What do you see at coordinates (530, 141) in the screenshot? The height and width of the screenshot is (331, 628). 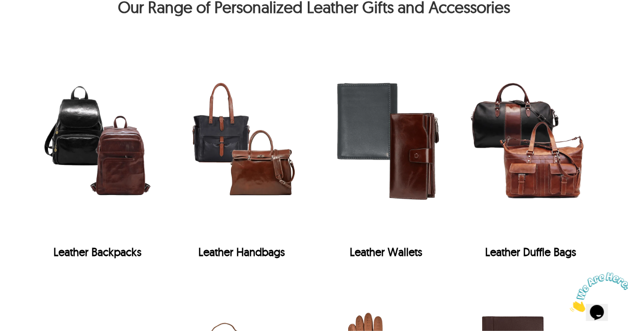 I see `img: Shop Leather Duffle Bags` at bounding box center [530, 141].